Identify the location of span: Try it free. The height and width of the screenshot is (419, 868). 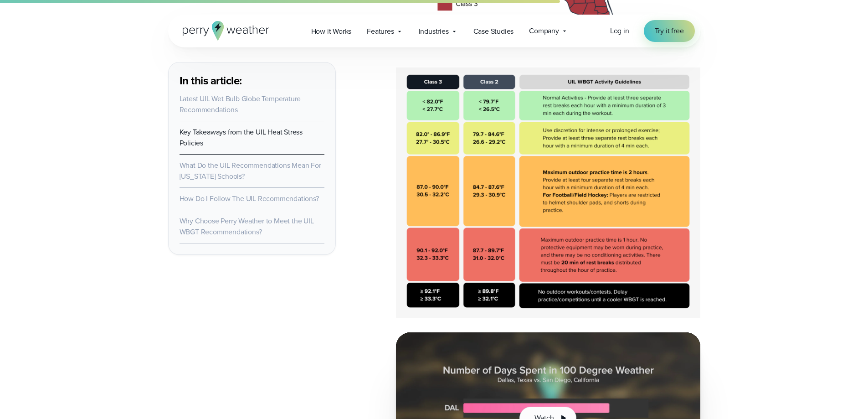
(670, 31).